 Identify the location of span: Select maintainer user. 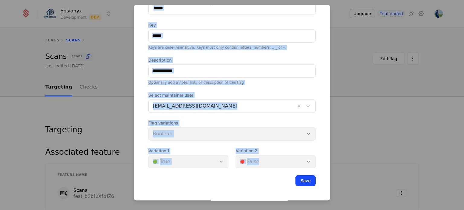
(232, 95).